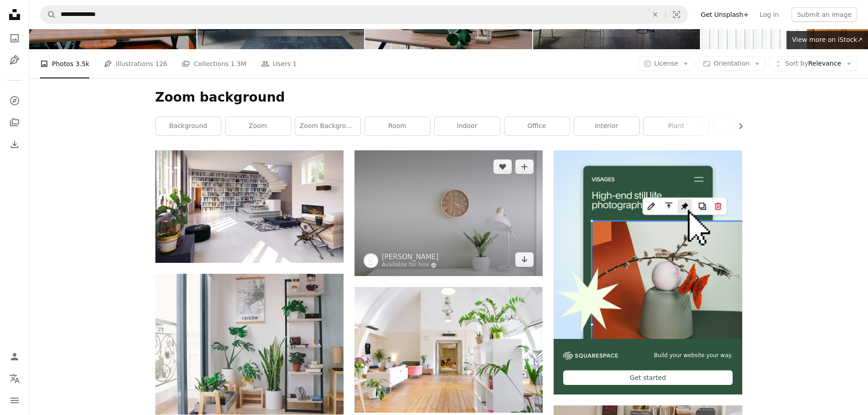 The height and width of the screenshot is (415, 868). Describe the element at coordinates (666, 63) in the screenshot. I see `span: License` at that location.